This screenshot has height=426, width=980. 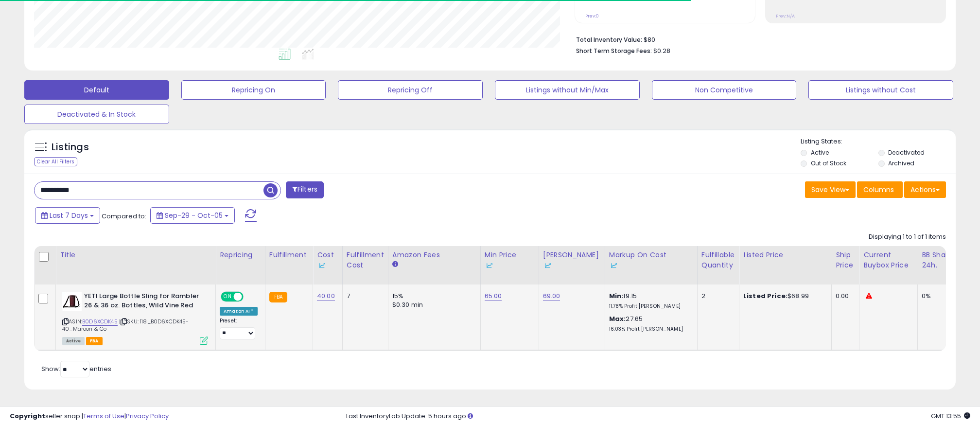 I want to click on label: Out of Stock, so click(x=829, y=163).